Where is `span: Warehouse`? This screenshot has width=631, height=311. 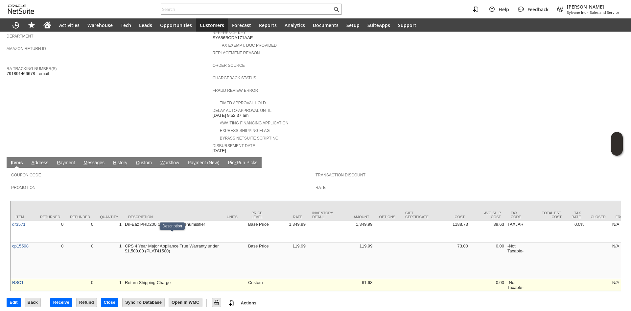
span: Warehouse is located at coordinates (100, 25).